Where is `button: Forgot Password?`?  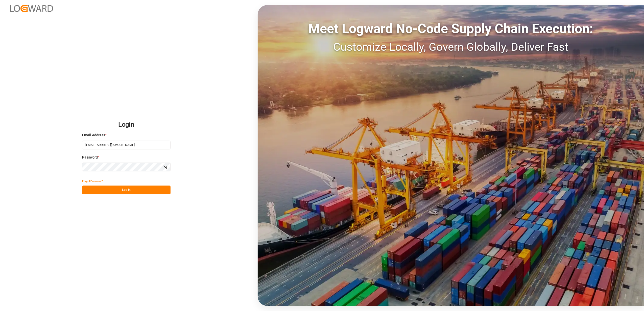 button: Forgot Password? is located at coordinates (92, 181).